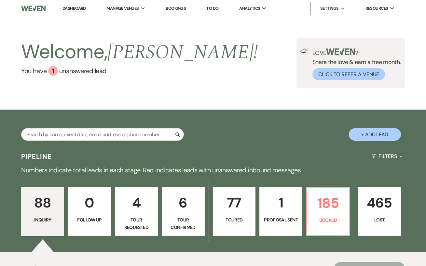 The width and height of the screenshot is (426, 266). Describe the element at coordinates (281, 212) in the screenshot. I see `a: 1Proposal Sent` at that location.